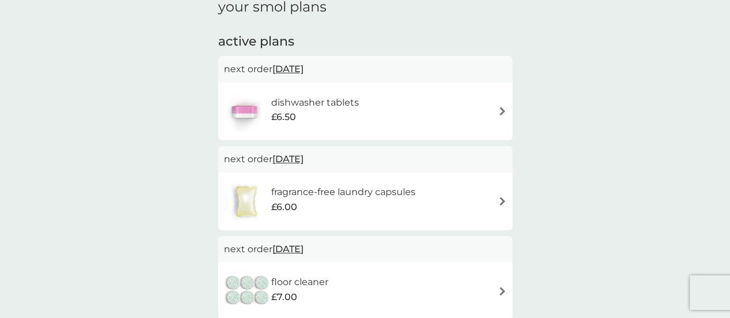  Describe the element at coordinates (284, 297) in the screenshot. I see `span: £7.00` at that location.